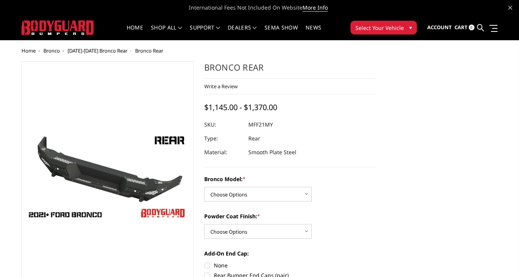 The image size is (519, 277). What do you see at coordinates (224, 125) in the screenshot?
I see `dt: SKU:` at bounding box center [224, 125].